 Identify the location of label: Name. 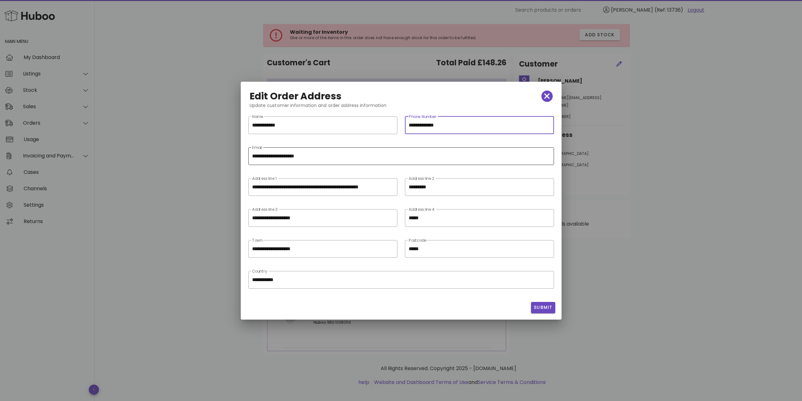
(258, 117).